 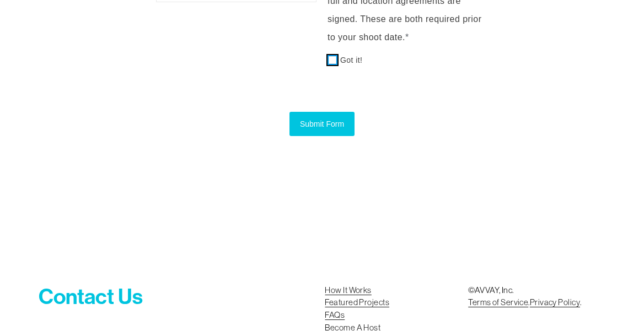 What do you see at coordinates (95, 298) in the screenshot?
I see `h3: Contact Us` at bounding box center [95, 298].